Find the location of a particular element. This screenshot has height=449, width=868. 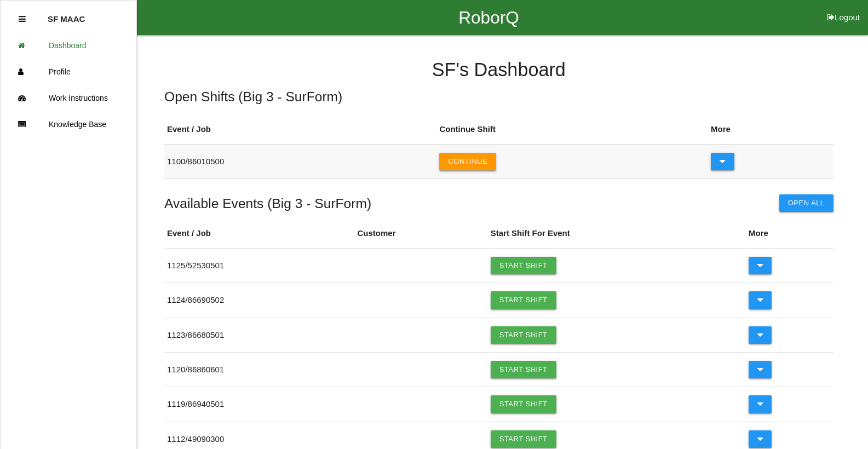

th: Customer is located at coordinates (421, 233).